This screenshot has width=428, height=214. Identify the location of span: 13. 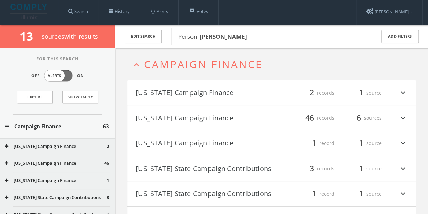
(29, 36).